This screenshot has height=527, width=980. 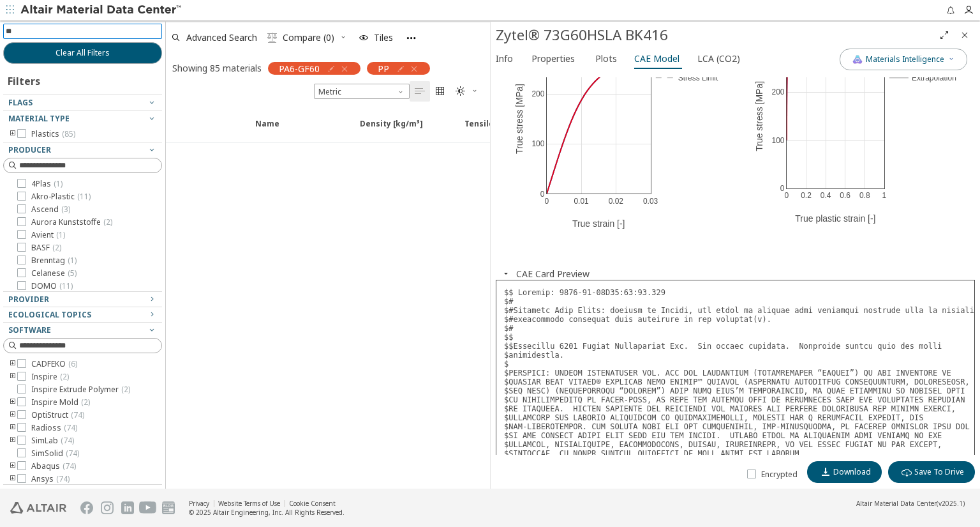 What do you see at coordinates (904, 59) in the screenshot?
I see `span: Materials Intelligence` at bounding box center [904, 59].